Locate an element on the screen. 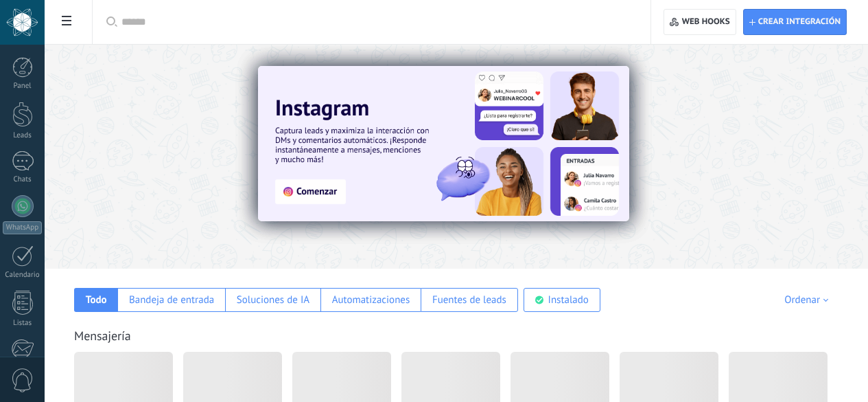 The height and width of the screenshot is (402, 868). span: Crear integración is located at coordinates (800, 22).